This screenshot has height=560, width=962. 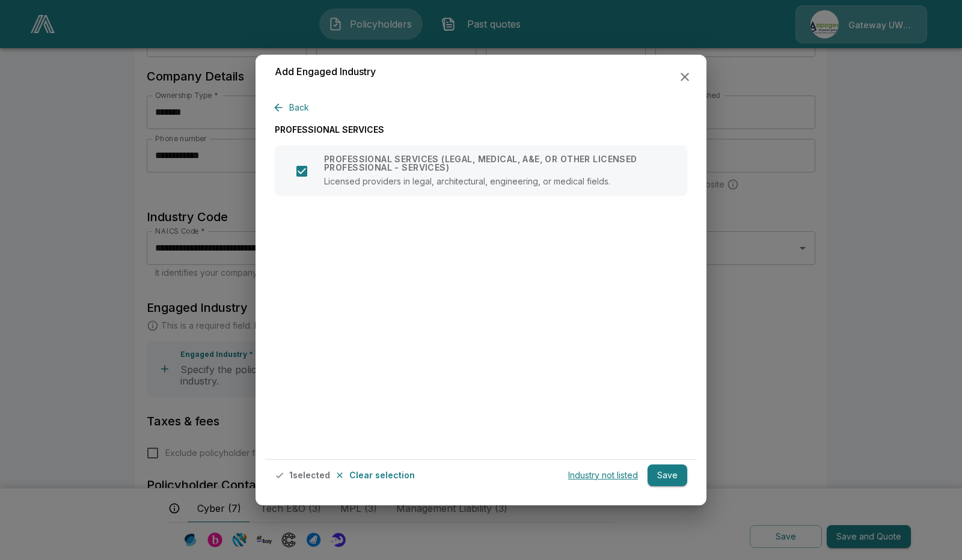 I want to click on p: Clear selection, so click(x=382, y=475).